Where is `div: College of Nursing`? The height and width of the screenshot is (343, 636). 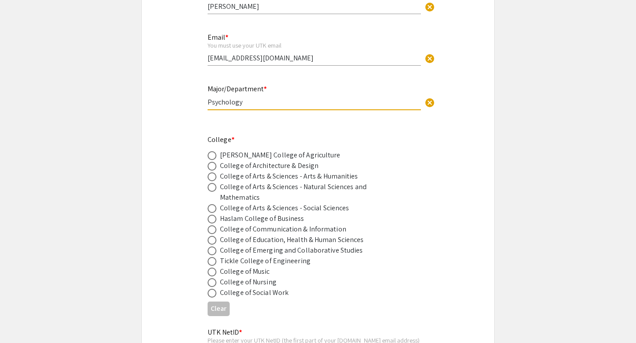
div: College of Nursing is located at coordinates (248, 282).